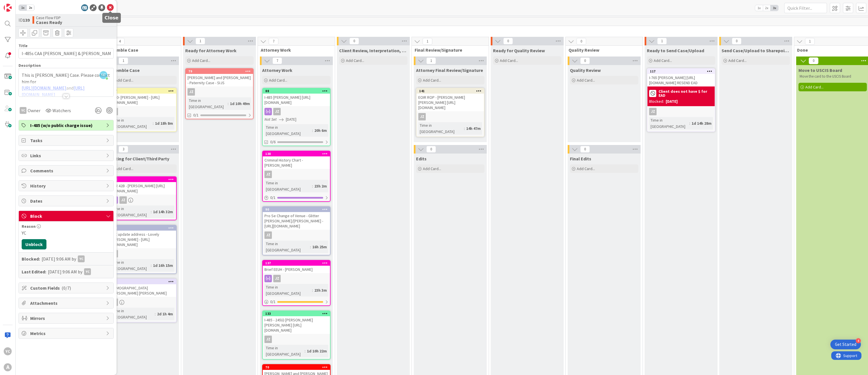 The width and height of the screenshot is (868, 375). Describe the element at coordinates (67, 171) in the screenshot. I see `span: Comments` at that location.